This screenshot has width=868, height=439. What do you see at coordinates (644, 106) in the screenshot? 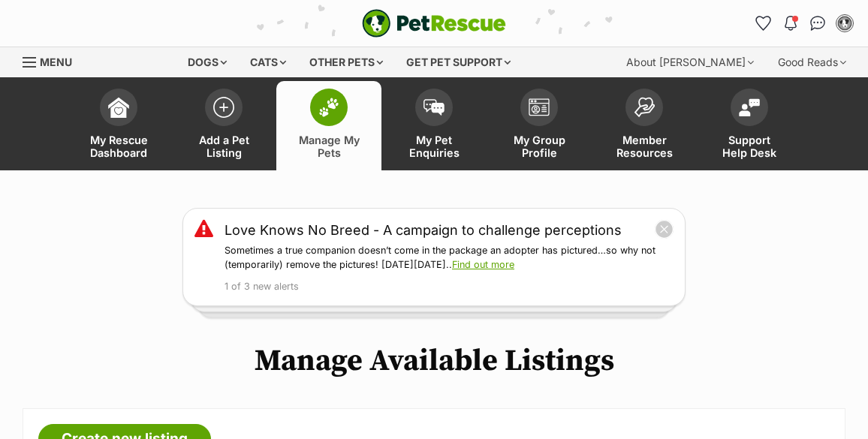
I see `img: member-resources-icon-8e73f808a243e03378d46382f2149f9095a855e16c252ad45f914b54edf8863c.svg` at bounding box center [644, 106].